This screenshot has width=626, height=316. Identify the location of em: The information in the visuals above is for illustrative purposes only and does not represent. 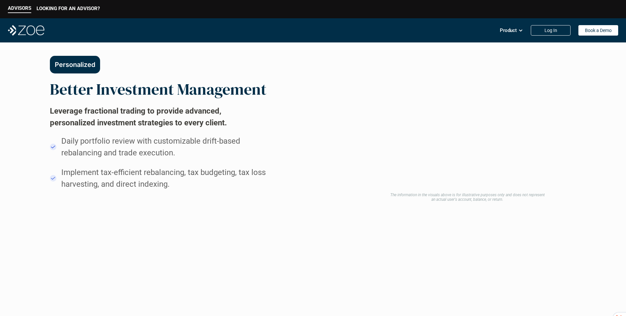
(468, 195).